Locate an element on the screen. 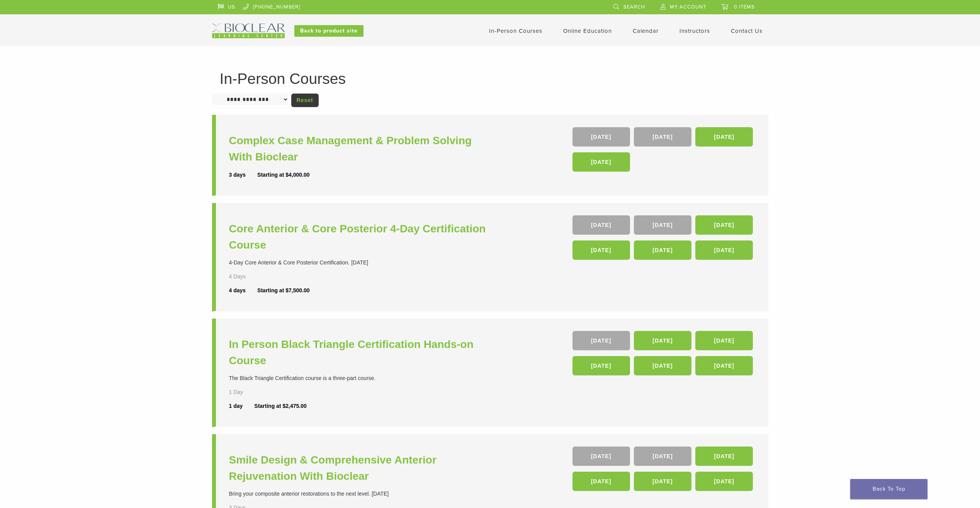 This screenshot has width=980, height=508. div: Starting at $4,000.00 is located at coordinates (283, 175).